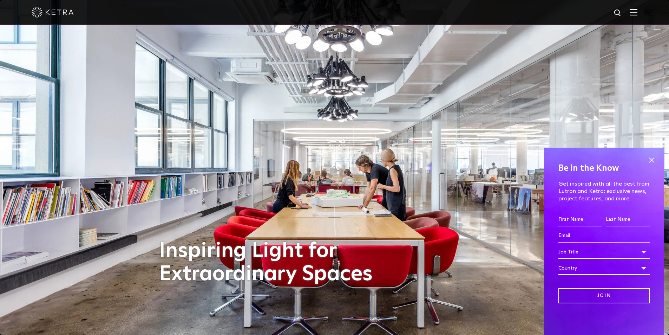  What do you see at coordinates (634, 12) in the screenshot?
I see `img: Hamburger%20Nav.svg` at bounding box center [634, 12].